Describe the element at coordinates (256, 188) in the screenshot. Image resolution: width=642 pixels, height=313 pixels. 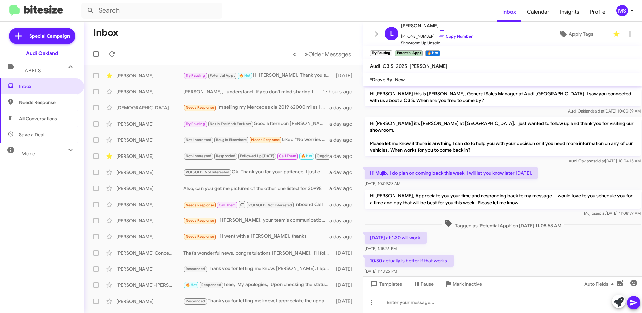
I see `div: Also, can you get me pictures of the other one listed for 30998` at that location.